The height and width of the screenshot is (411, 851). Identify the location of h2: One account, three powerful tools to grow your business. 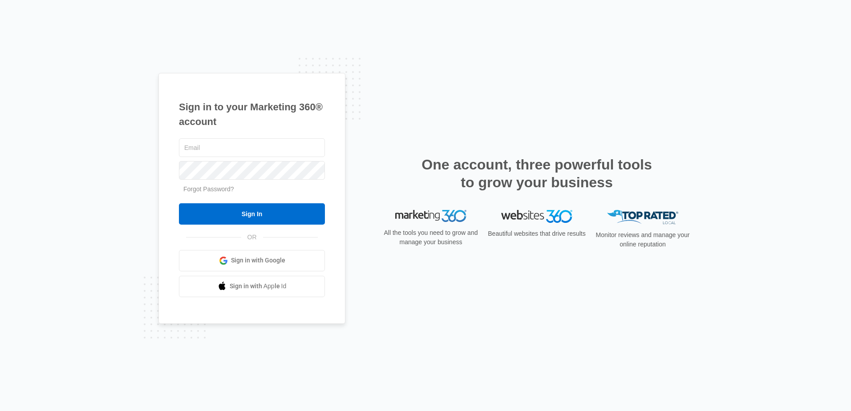
(537, 174).